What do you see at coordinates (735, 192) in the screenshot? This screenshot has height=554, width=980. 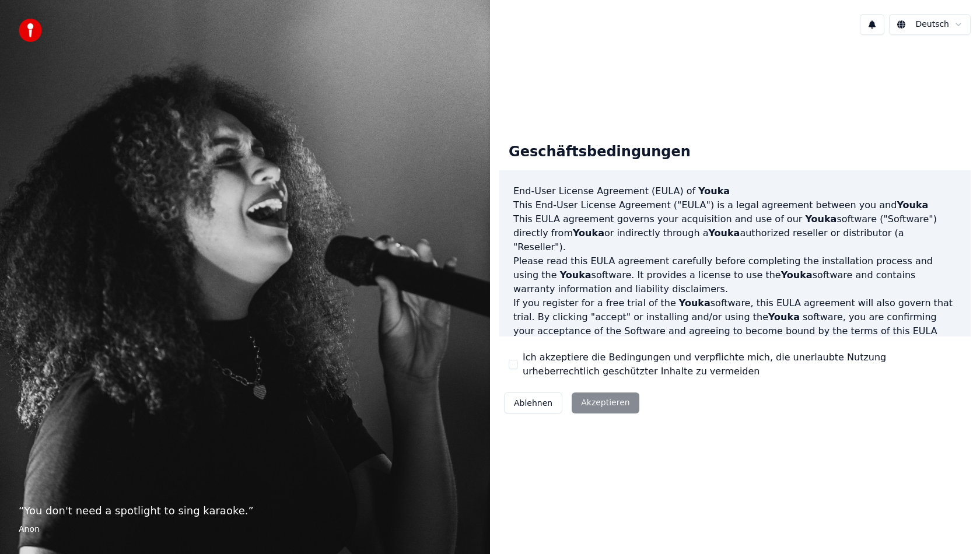 I see `h3: End-User License Agreement (EULA) of` at bounding box center [735, 192].